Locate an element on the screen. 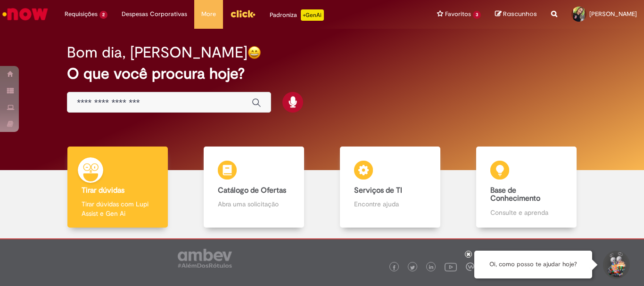  b: Base de Conhecimento is located at coordinates (516, 194).